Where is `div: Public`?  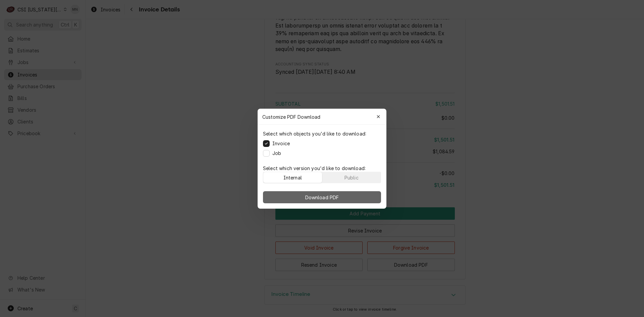
div: Public is located at coordinates (351, 177).